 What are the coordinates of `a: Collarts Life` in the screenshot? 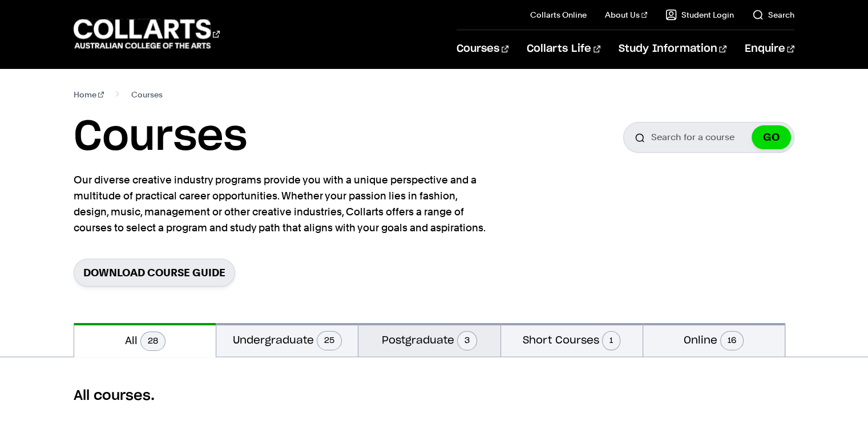 It's located at (563, 49).